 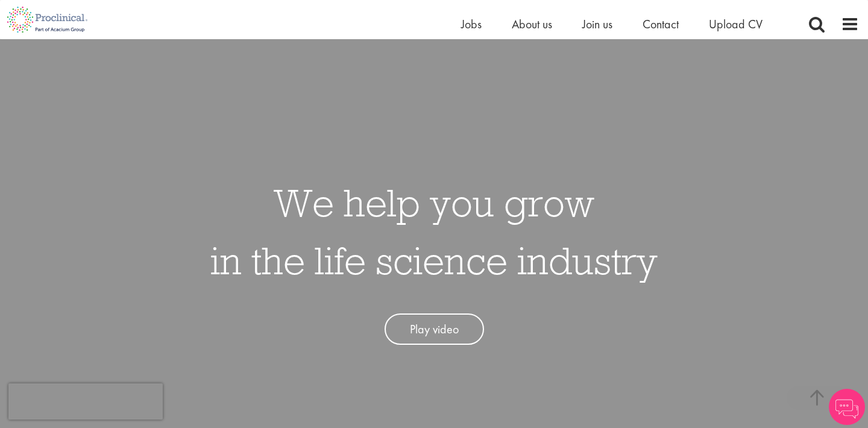 I want to click on span: Jobs, so click(x=472, y=24).